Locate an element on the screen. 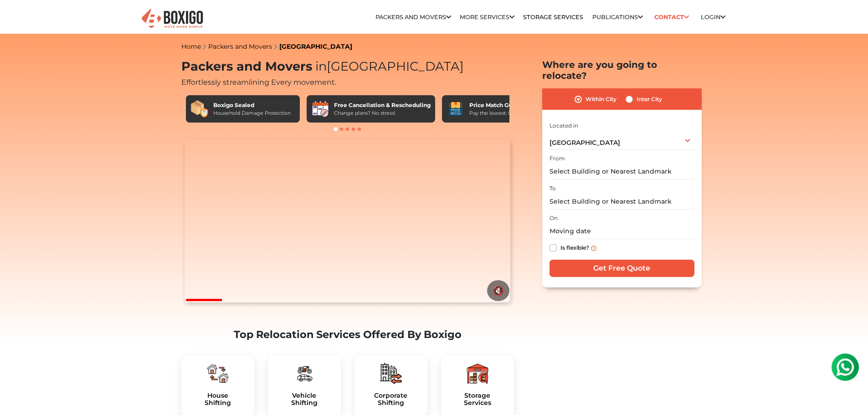  label: Inter City is located at coordinates (649, 100).